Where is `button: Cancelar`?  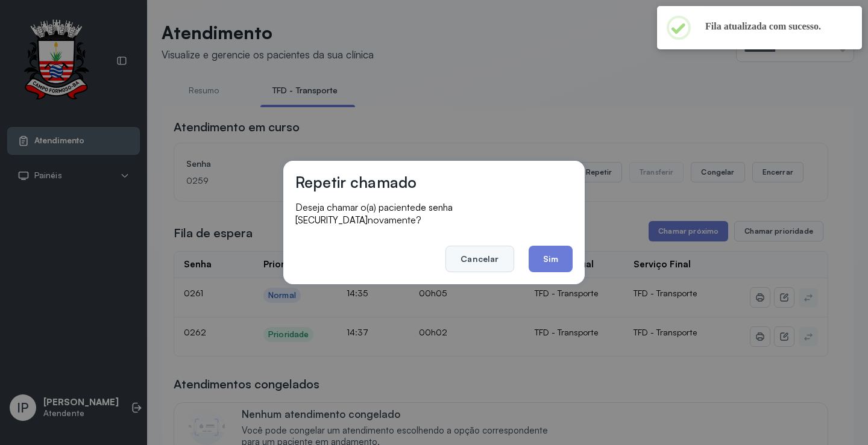
button: Cancelar is located at coordinates (479, 259).